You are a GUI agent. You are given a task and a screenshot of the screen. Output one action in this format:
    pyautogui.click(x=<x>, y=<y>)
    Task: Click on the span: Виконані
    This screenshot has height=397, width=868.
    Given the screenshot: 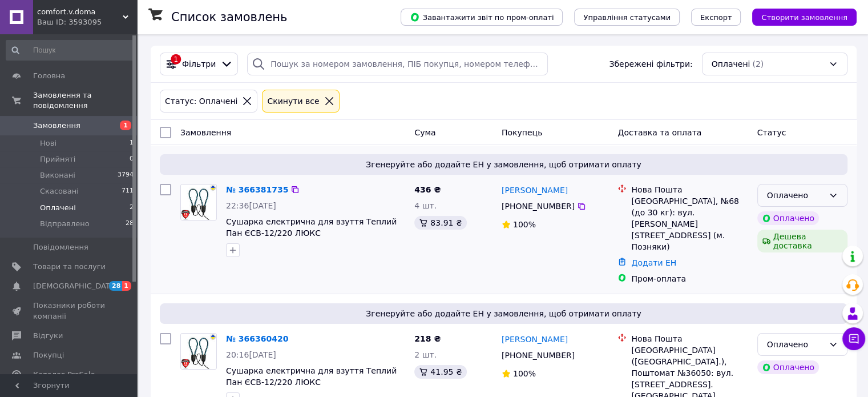 What is the action you would take?
    pyautogui.click(x=58, y=175)
    